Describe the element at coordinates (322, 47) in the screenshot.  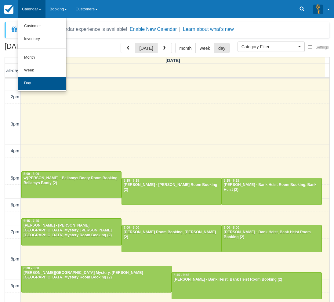
I see `span: Settings` at that location.